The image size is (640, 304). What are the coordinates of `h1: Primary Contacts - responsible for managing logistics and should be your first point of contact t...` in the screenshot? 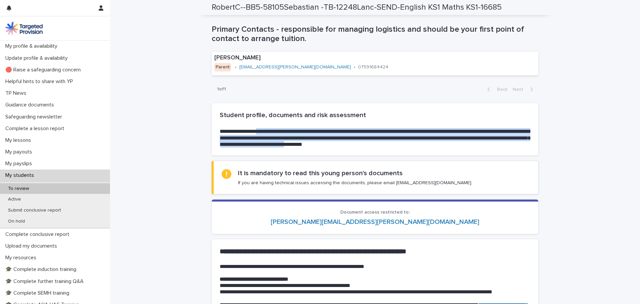 It's located at (375, 34).